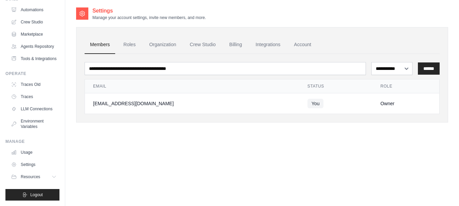 The width and height of the screenshot is (459, 206). I want to click on a: Organization, so click(162, 45).